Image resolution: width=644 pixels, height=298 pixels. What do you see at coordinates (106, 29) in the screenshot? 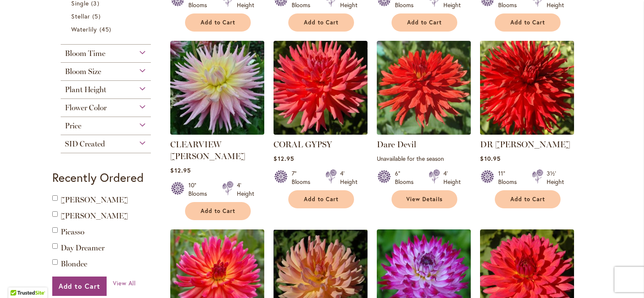
I see `a: Waterlily 45` at bounding box center [106, 29].